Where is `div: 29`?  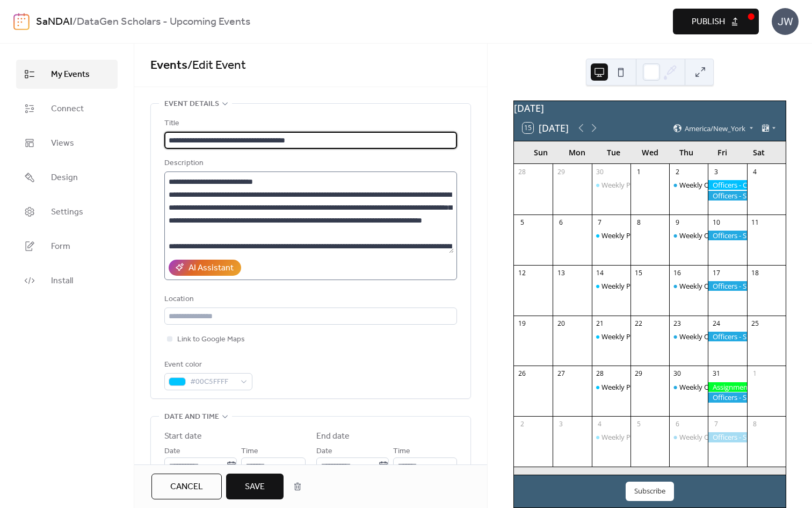
div: 29 is located at coordinates (560, 172).